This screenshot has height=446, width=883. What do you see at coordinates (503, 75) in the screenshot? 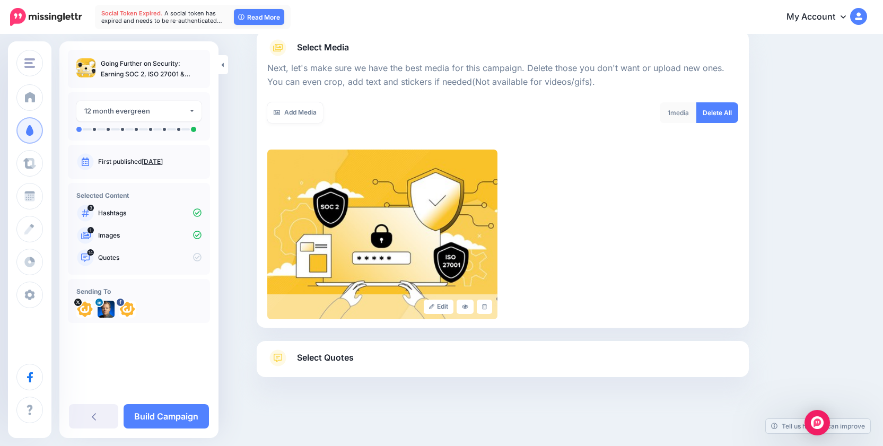
I see `p: Next, let's make sure we have the best media for this campaign. Delete those you don't want or up...` at bounding box center [503, 75].